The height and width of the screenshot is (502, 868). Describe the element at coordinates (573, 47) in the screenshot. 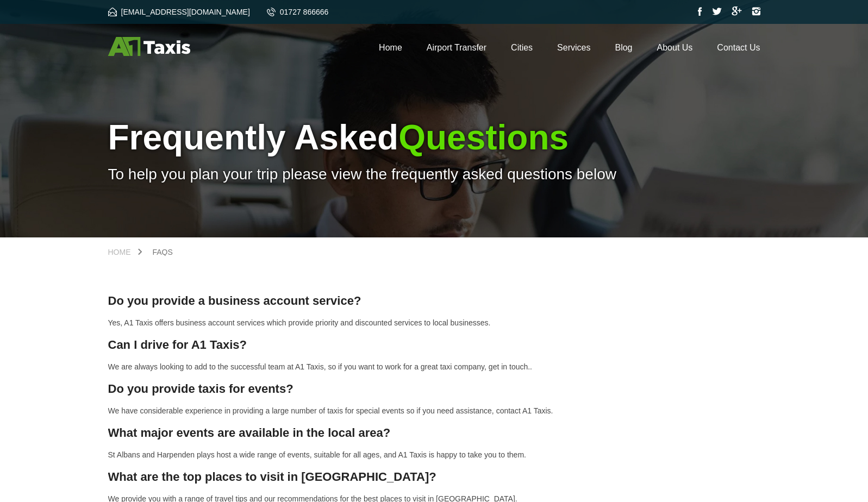

I see `a: Services` at that location.